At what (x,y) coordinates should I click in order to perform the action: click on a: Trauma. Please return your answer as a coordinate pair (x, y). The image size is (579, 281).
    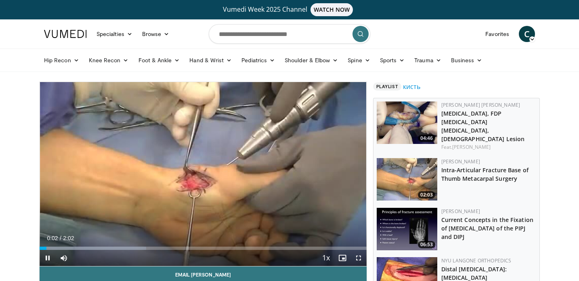
    Looking at the image, I should click on (428, 60).